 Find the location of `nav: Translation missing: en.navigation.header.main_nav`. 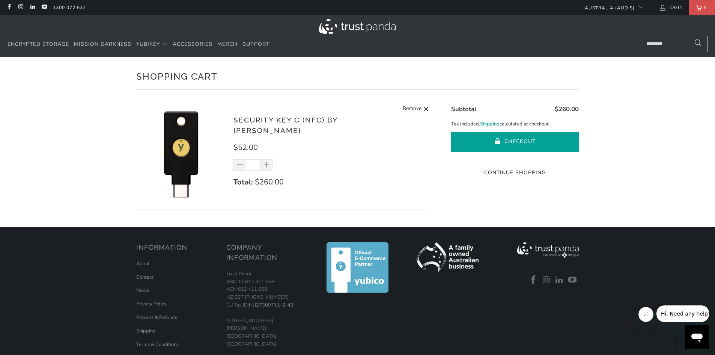

nav: Translation missing: en.navigation.header.main_nav is located at coordinates (139, 44).